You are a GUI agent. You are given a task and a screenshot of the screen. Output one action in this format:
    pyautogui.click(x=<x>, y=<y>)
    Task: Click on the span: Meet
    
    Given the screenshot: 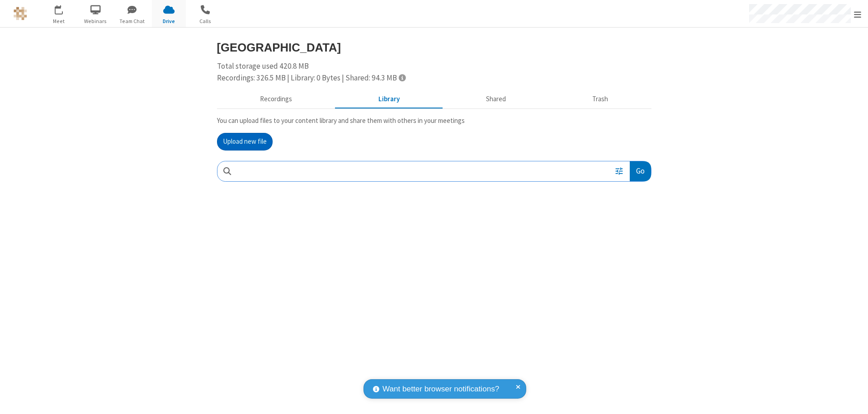 What is the action you would take?
    pyautogui.click(x=59, y=22)
    